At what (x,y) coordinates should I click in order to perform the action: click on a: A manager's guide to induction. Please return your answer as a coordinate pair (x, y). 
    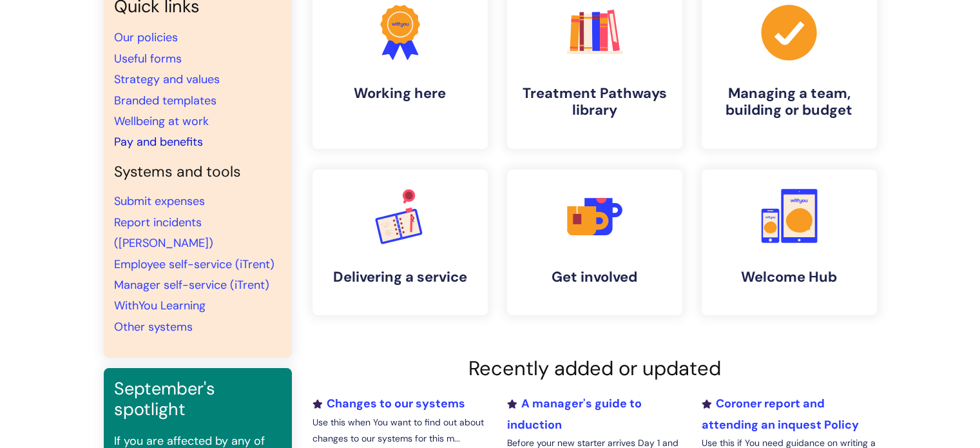
    Looking at the image, I should click on (573, 414).